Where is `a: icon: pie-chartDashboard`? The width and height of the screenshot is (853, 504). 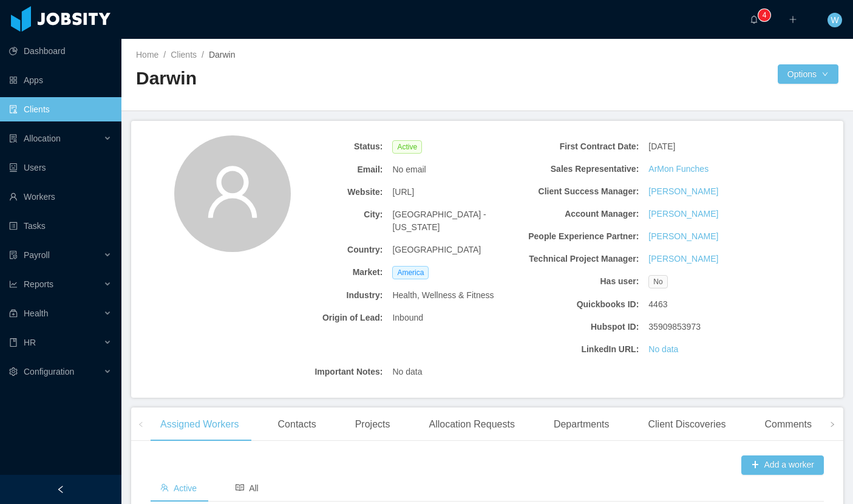
a: icon: pie-chartDashboard is located at coordinates (60, 51).